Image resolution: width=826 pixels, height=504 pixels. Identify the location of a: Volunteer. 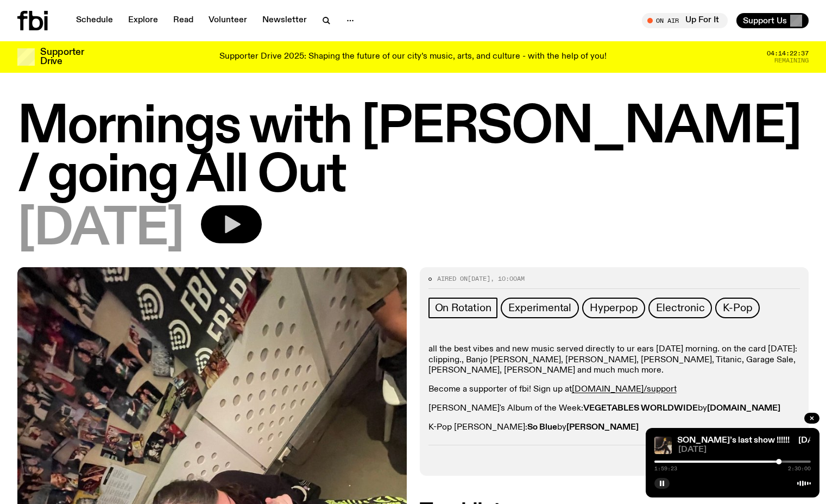
(228, 21).